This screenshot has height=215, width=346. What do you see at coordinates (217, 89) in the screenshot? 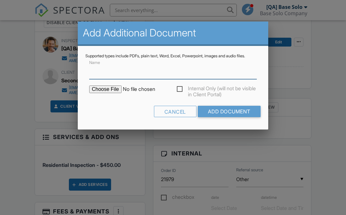
I see `label: Internal Only (will not be visible in Client Portal)` at bounding box center [217, 89].